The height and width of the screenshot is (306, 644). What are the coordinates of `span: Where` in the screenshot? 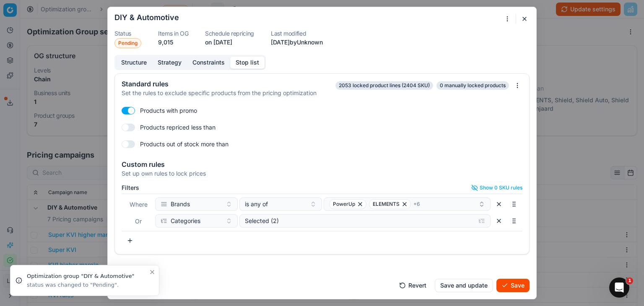 It's located at (138, 204).